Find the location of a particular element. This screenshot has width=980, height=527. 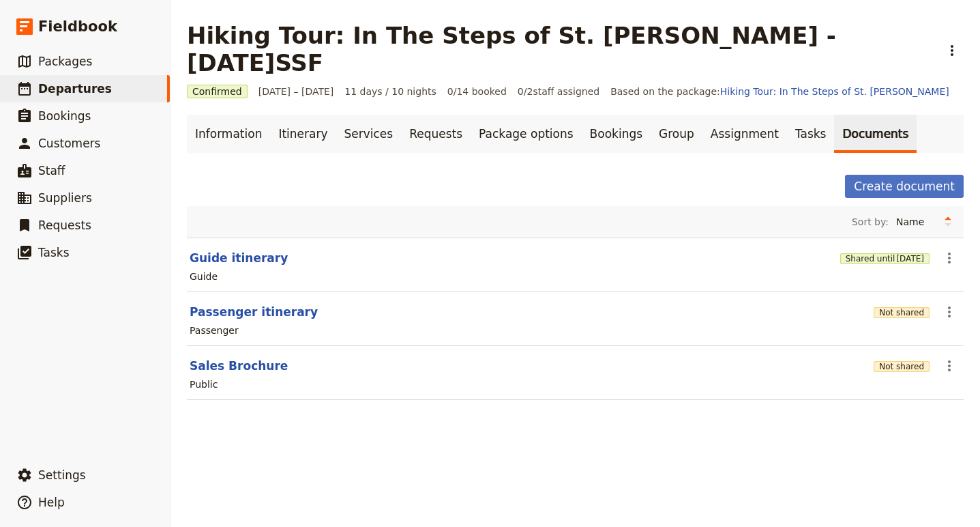

span: Help is located at coordinates (51, 502).